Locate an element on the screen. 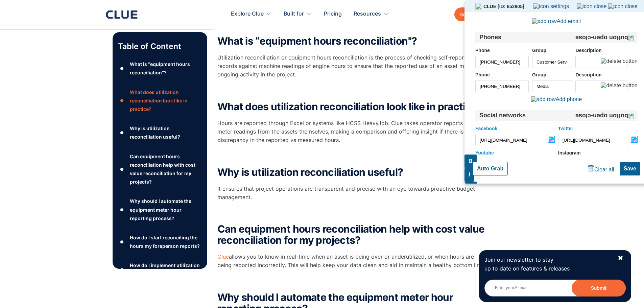 This screenshot has width=644, height=308. span: Hide the window is located at coordinates (158, 6).